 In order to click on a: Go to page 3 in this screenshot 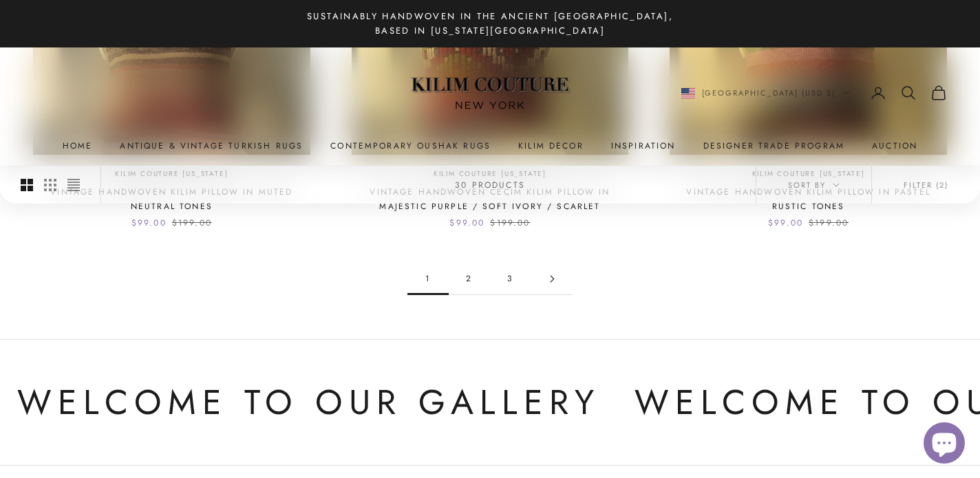, I will do `click(511, 278)`.